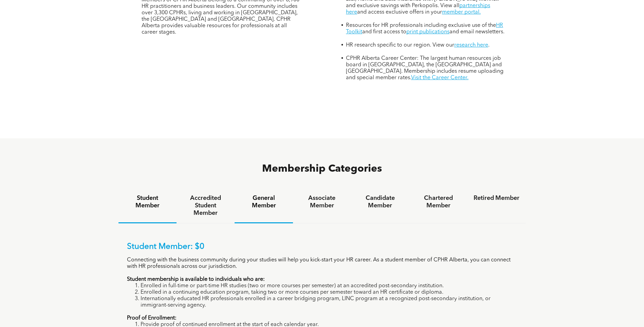 The width and height of the screenshot is (644, 327). What do you see at coordinates (196, 279) in the screenshot?
I see `strong: Student membership is available to individuals who are:` at bounding box center [196, 279].